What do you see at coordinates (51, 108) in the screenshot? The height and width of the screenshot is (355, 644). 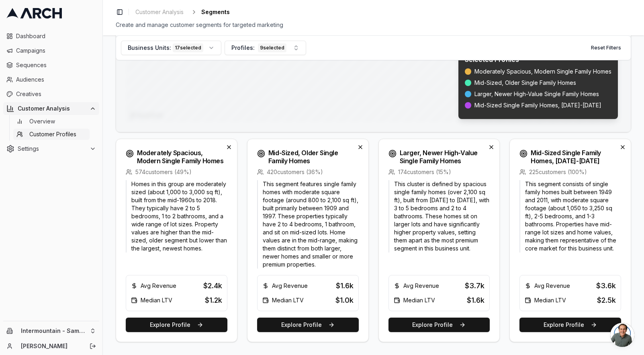 I see `button: Customer Analysis` at bounding box center [51, 108].